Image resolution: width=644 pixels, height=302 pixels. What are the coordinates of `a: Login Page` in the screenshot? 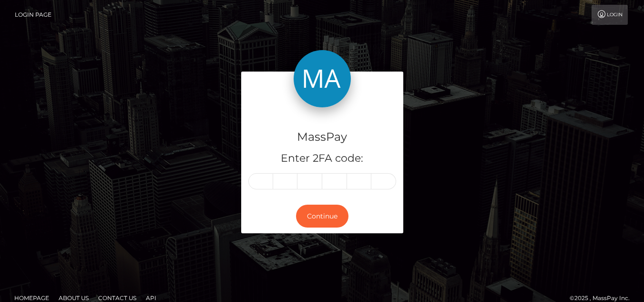 It's located at (33, 15).